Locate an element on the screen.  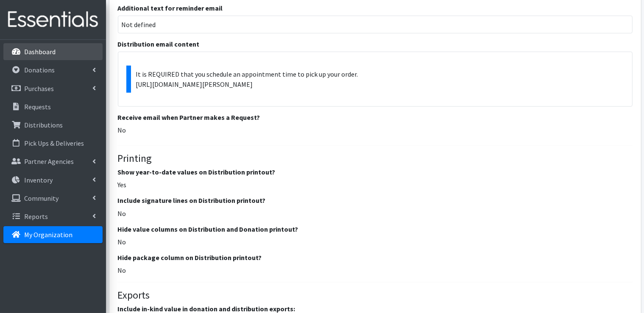
a: Distributions is located at coordinates (53, 125).